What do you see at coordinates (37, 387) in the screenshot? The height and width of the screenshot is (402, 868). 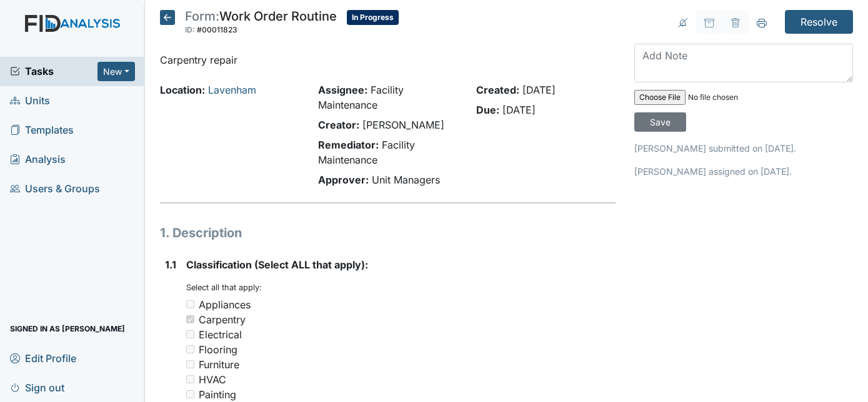 I see `span: Sign out` at bounding box center [37, 387].